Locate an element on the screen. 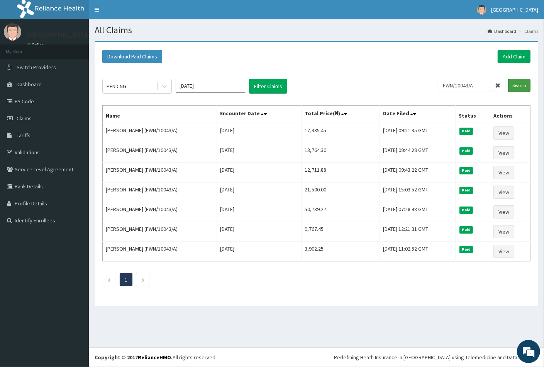  td: 12,711.88 is located at coordinates (341, 172).